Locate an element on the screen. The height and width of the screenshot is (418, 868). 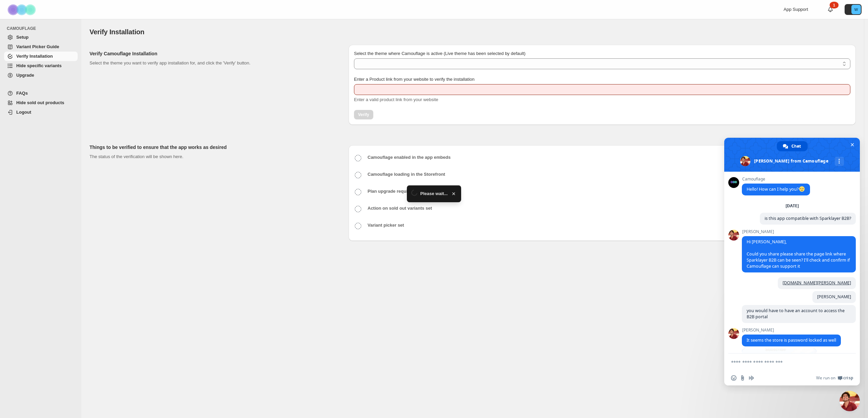
span: Camouflage is located at coordinates (776, 179).